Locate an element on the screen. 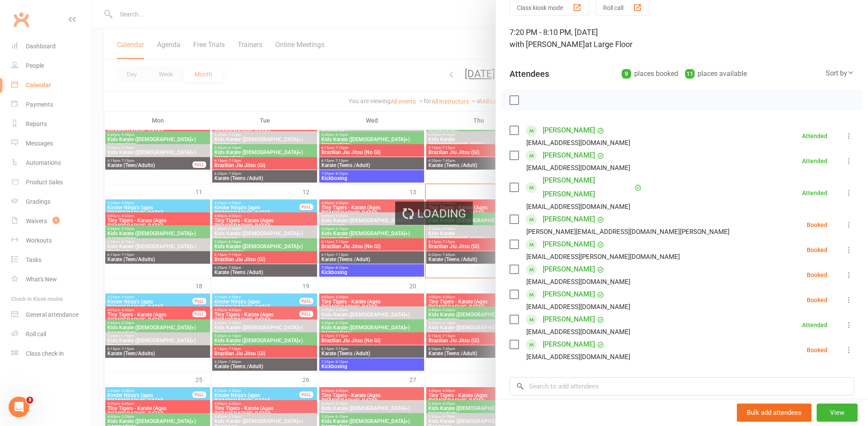  div: Sort by is located at coordinates (840, 74).